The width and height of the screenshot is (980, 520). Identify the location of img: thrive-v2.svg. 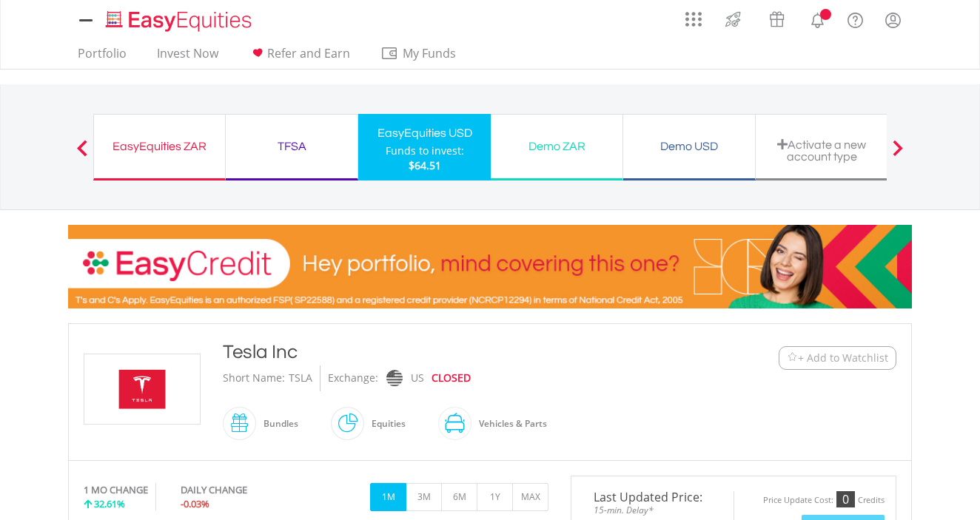
(732, 19).